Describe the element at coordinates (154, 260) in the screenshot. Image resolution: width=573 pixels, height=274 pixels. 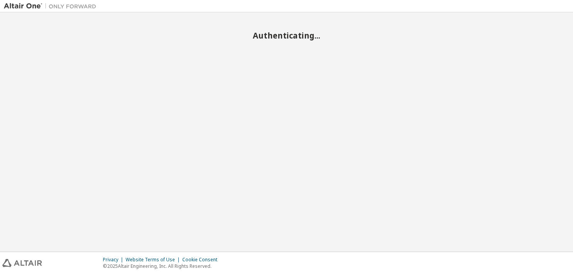
I see `div: Website Terms of Use` at that location.